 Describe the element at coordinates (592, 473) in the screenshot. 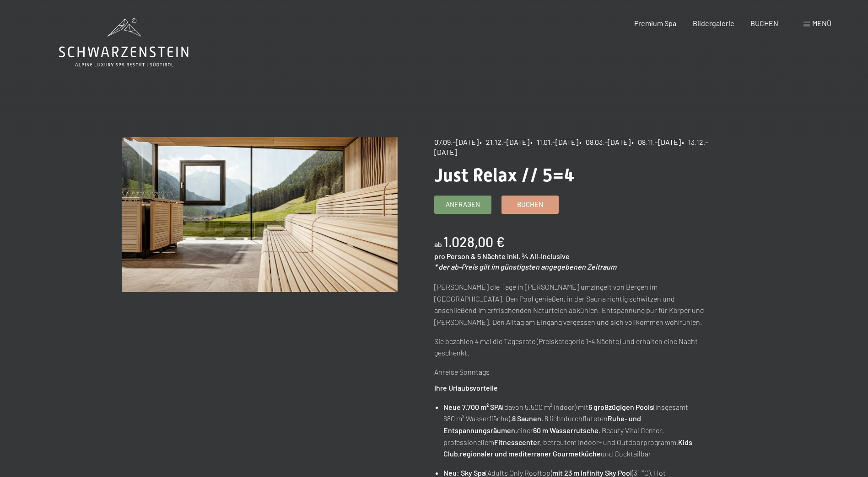

I see `strong: mit 23 m Infinity Sky Pool` at that location.